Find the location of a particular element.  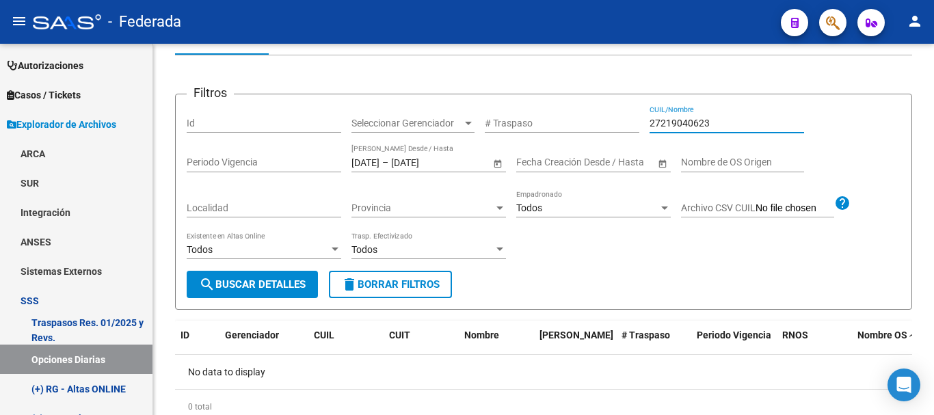

span: Provincia is located at coordinates (422, 208).